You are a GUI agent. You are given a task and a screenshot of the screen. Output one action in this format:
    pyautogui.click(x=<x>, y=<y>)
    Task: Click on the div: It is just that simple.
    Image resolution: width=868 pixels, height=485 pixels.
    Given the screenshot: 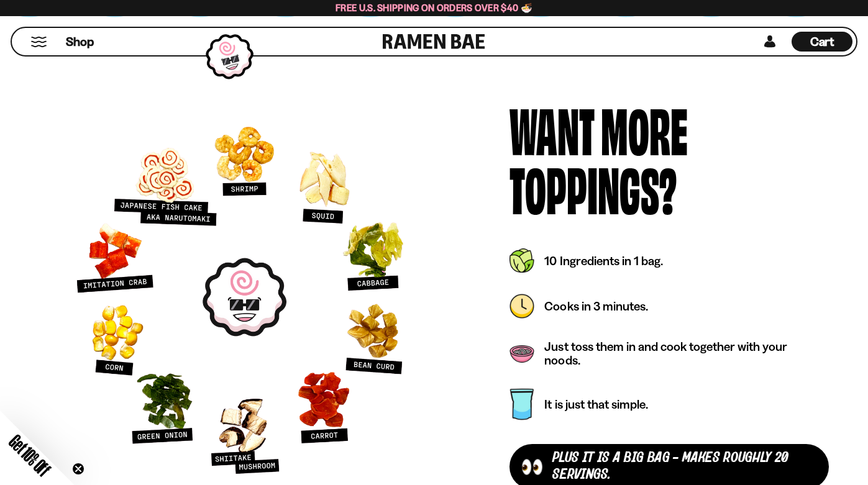 What is the action you would take?
    pyautogui.click(x=599, y=405)
    